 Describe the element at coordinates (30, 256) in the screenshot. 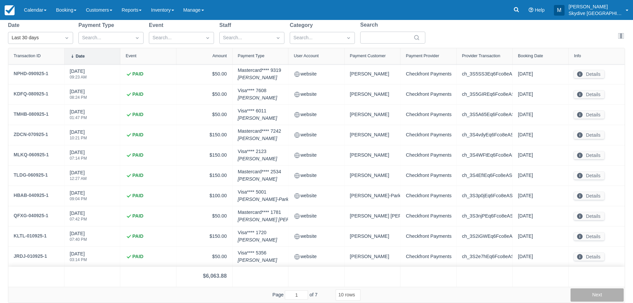

I see `div: JRDJ-010925-1` at that location.